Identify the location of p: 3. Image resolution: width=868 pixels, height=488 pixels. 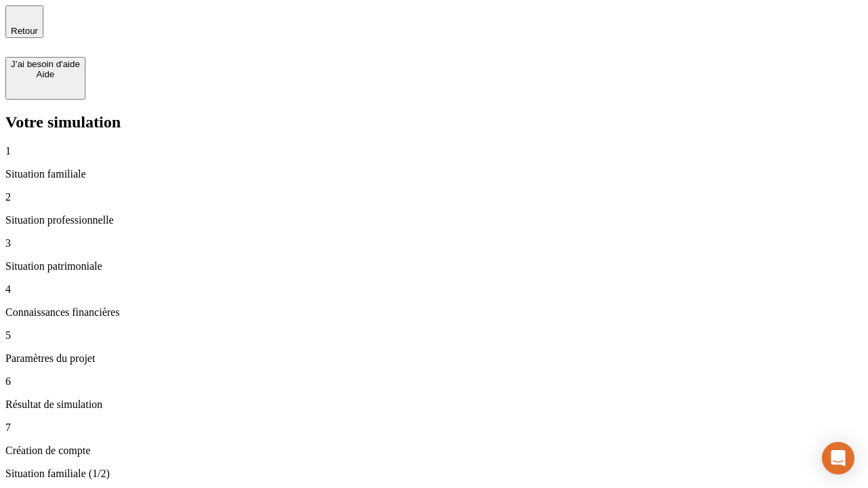
(434, 243).